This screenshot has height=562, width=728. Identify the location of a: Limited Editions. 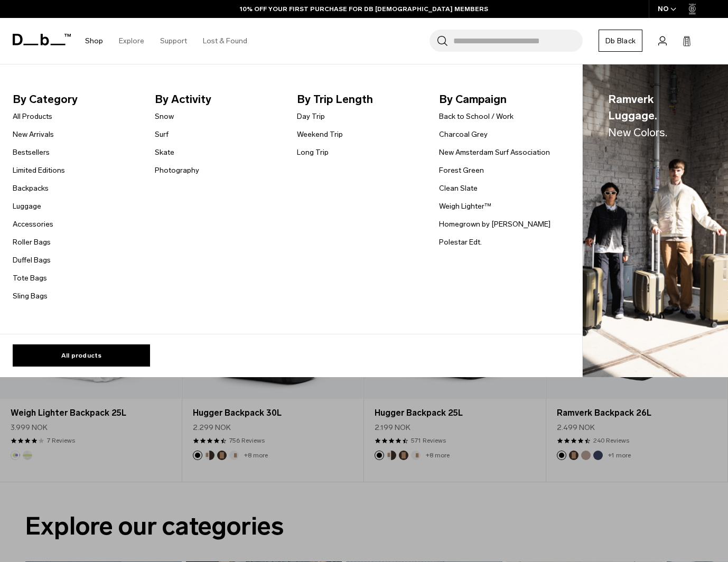
(38, 170).